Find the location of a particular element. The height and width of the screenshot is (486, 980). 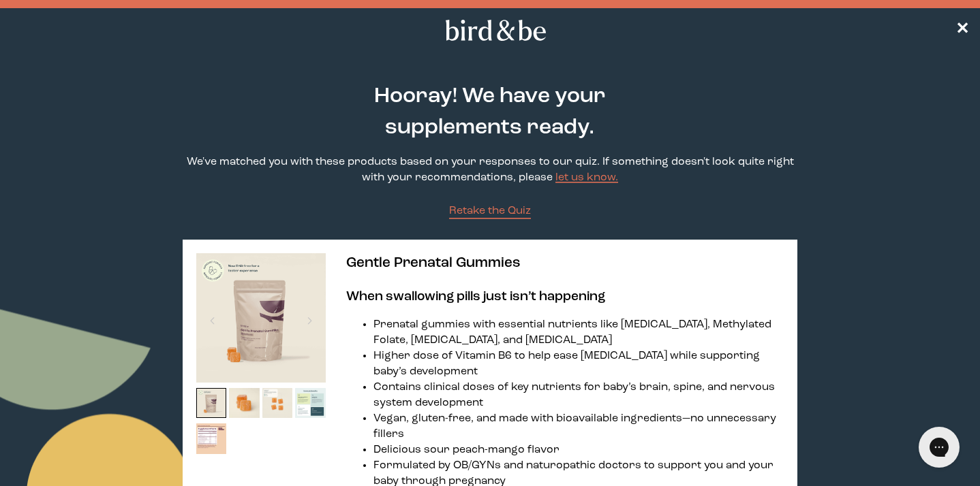

span: Retake the Quiz is located at coordinates (490, 211).